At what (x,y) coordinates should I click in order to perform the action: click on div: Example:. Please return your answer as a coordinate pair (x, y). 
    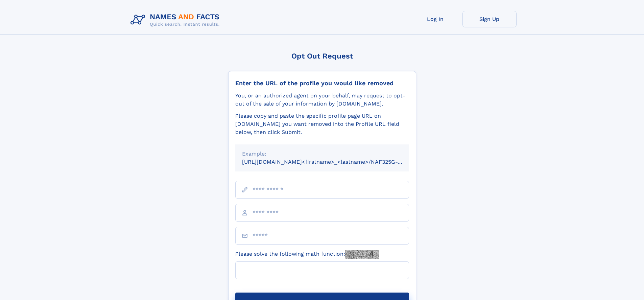
    Looking at the image, I should click on (322, 154).